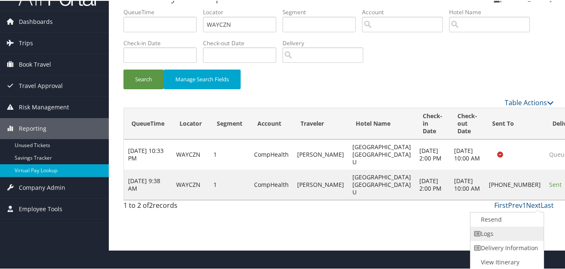 The width and height of the screenshot is (565, 269). I want to click on a: Last, so click(547, 204).